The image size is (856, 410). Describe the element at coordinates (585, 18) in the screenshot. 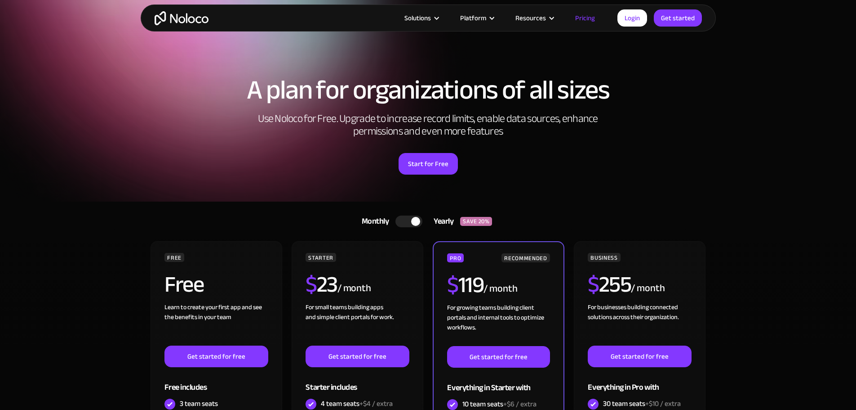

I see `a: Pricing` at that location.